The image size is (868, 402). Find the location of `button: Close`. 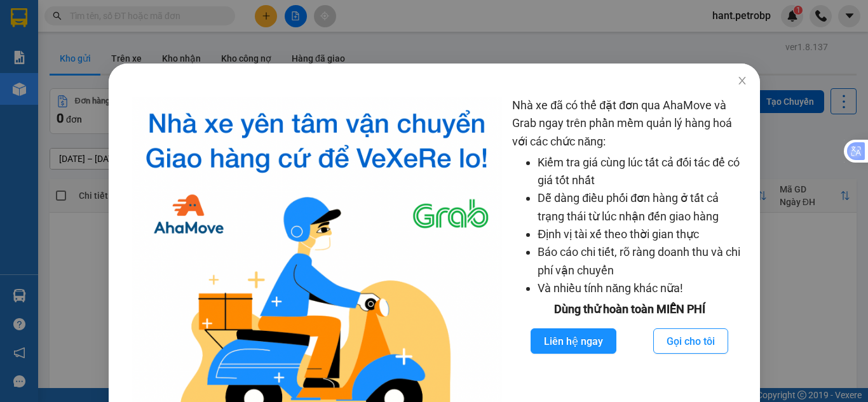

button: Close is located at coordinates (741, 81).